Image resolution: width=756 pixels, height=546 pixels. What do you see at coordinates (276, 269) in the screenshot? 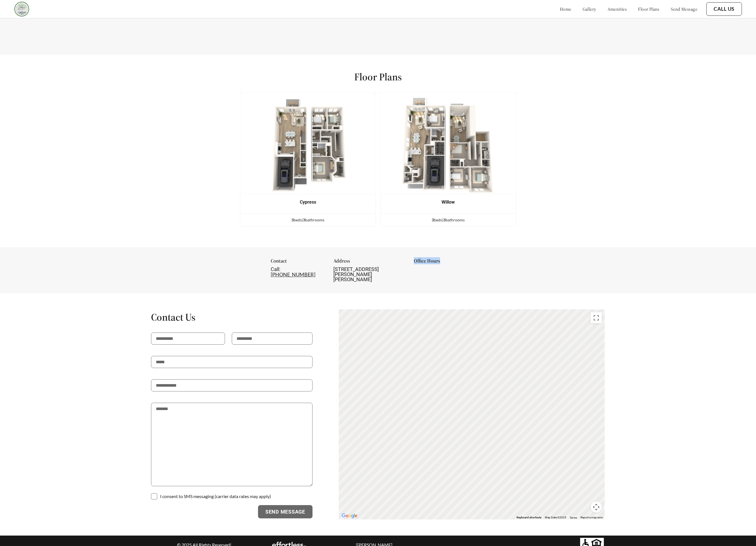
I see `span: Call:` at bounding box center [276, 269].